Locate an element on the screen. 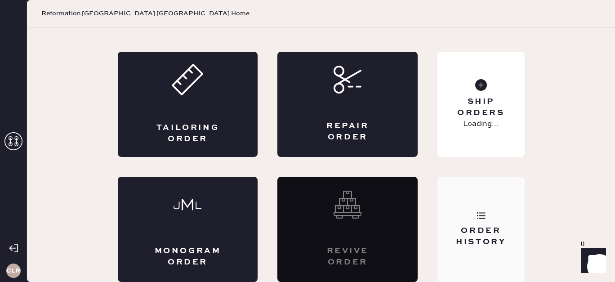  div: Monogram Order is located at coordinates (188, 257).